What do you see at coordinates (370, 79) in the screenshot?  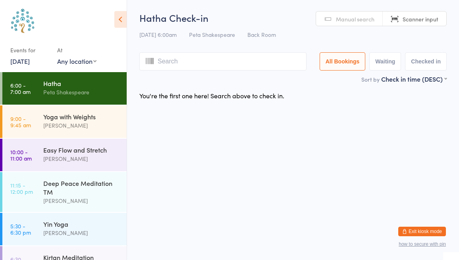 I see `label: Sort by` at bounding box center [370, 79].